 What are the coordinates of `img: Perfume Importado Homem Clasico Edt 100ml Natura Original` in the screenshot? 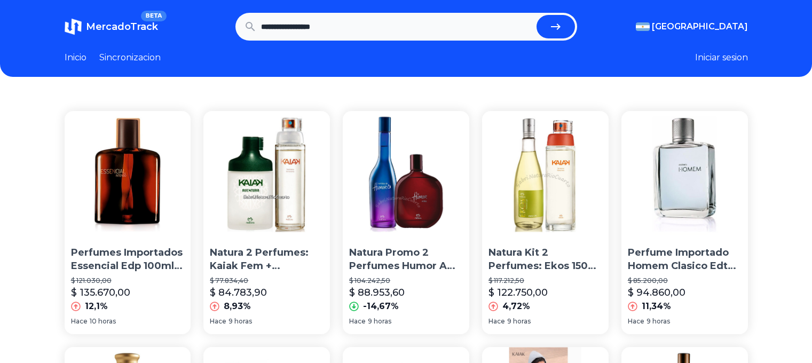 It's located at (685, 174).